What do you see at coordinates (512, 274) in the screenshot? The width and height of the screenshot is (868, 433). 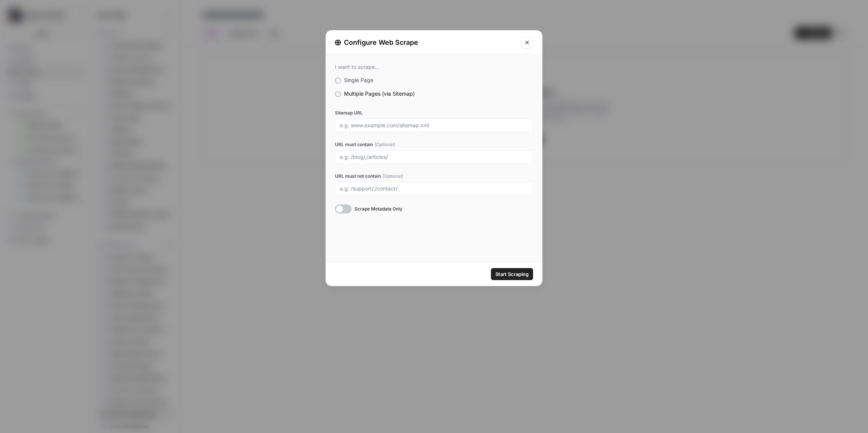 I see `span: Start Scraping` at bounding box center [512, 274].